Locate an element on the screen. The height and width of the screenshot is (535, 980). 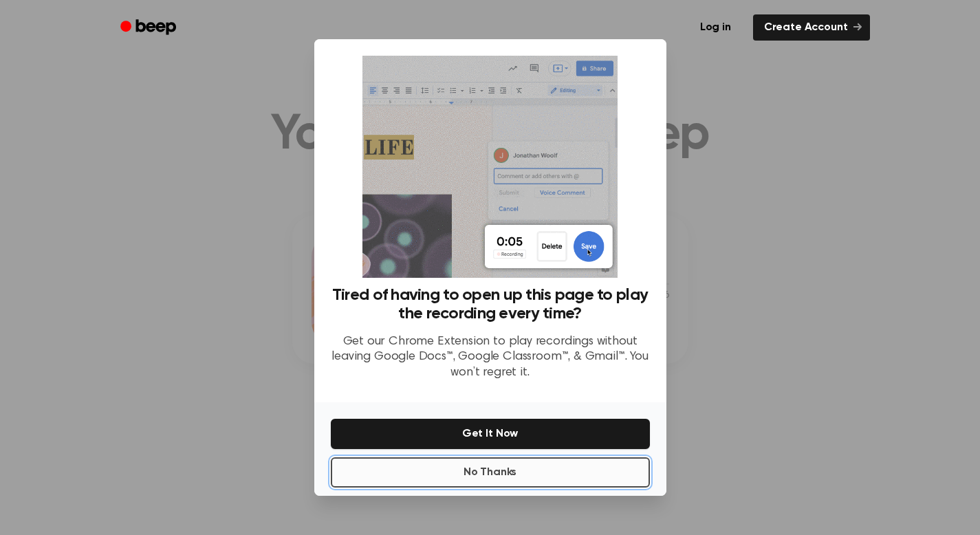
a: Create Account is located at coordinates (812, 28).